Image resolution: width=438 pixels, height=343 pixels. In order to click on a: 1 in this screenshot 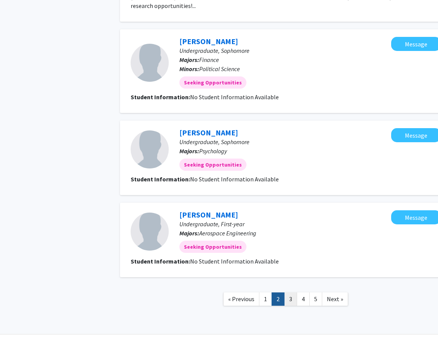, I will do `click(265, 299)`.